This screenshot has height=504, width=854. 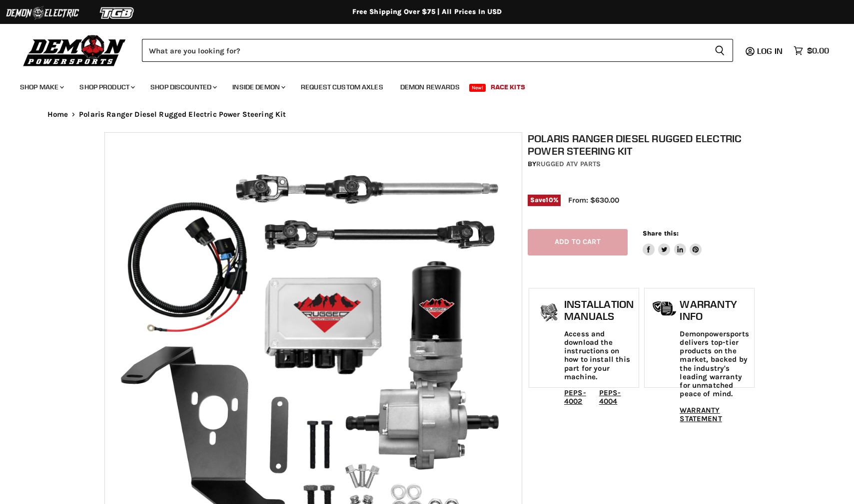 I want to click on a: Shop Discounted, so click(x=183, y=86).